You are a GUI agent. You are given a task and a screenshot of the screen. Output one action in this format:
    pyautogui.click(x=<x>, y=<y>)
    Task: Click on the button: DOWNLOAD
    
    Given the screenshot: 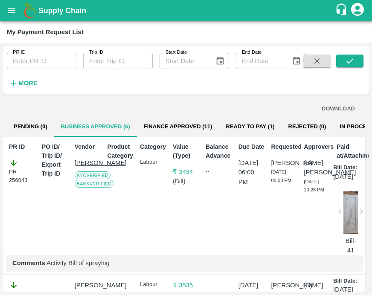 What is the action you would take?
    pyautogui.click(x=339, y=109)
    